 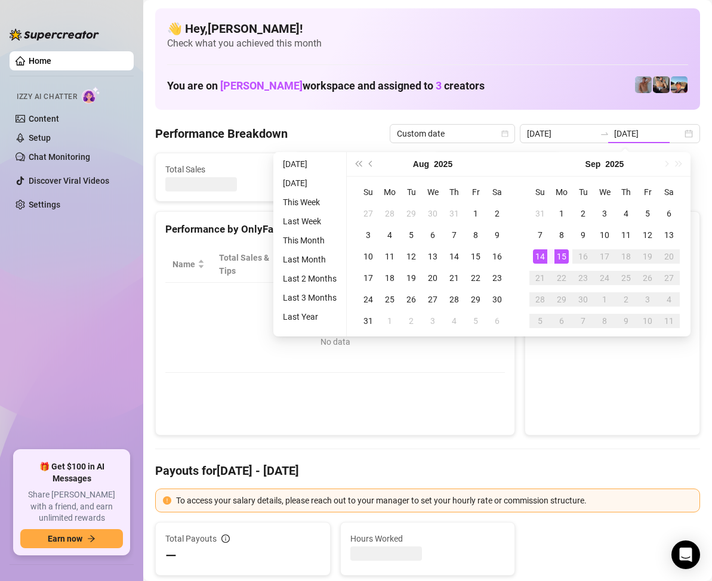 What do you see at coordinates (465, 264) in the screenshot?
I see `th: Chat Conversion` at bounding box center [465, 264].